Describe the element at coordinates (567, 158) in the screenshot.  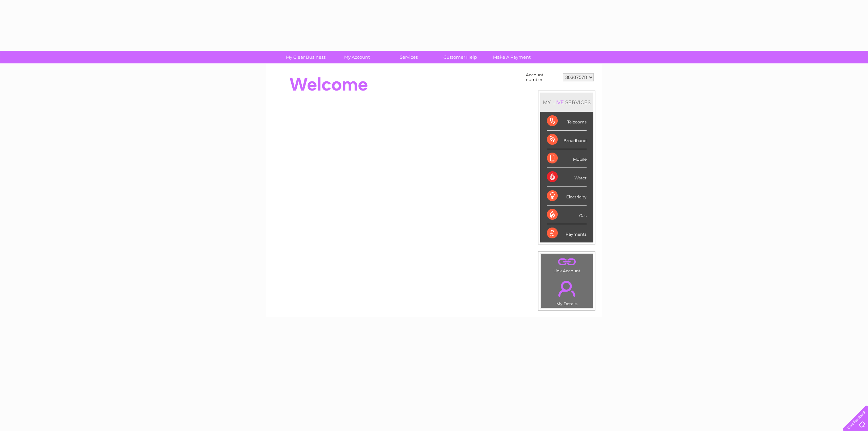
I see `div: Mobile` at that location.